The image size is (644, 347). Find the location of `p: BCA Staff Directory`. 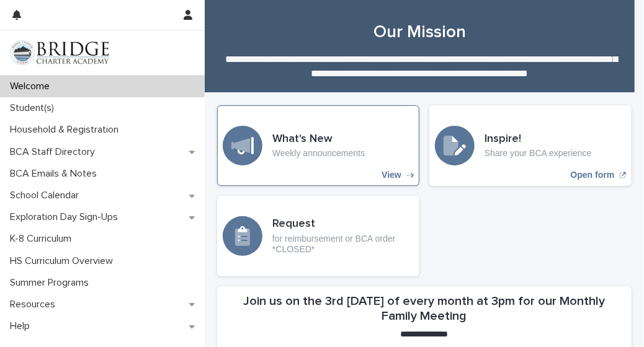

p: BCA Staff Directory is located at coordinates (55, 152).